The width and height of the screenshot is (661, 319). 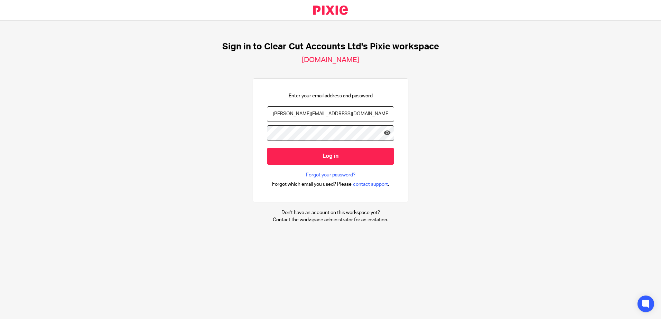 What do you see at coordinates (330, 96) in the screenshot?
I see `p: Enter your email address and password` at bounding box center [330, 96].